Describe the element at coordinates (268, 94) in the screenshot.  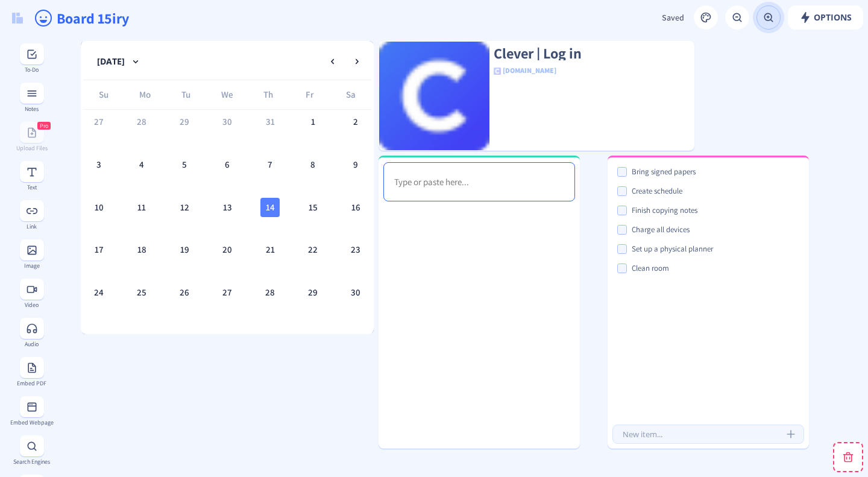
I see `div: Th` at that location.